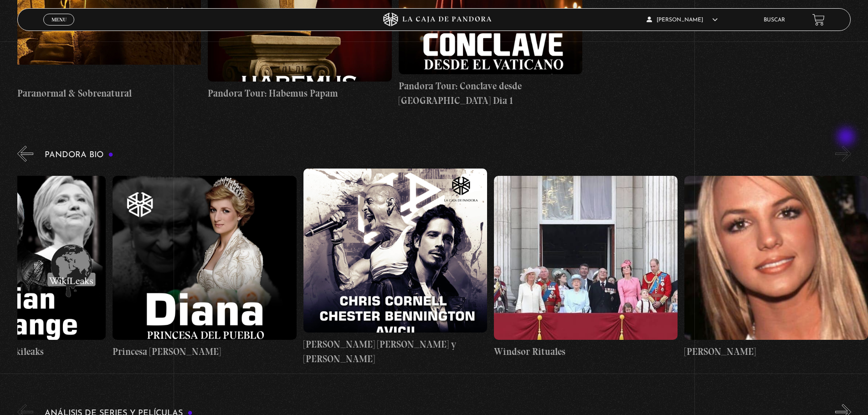  Describe the element at coordinates (109, 94) in the screenshot. I see `h4: Paranormal & Sobrenatural` at that location.